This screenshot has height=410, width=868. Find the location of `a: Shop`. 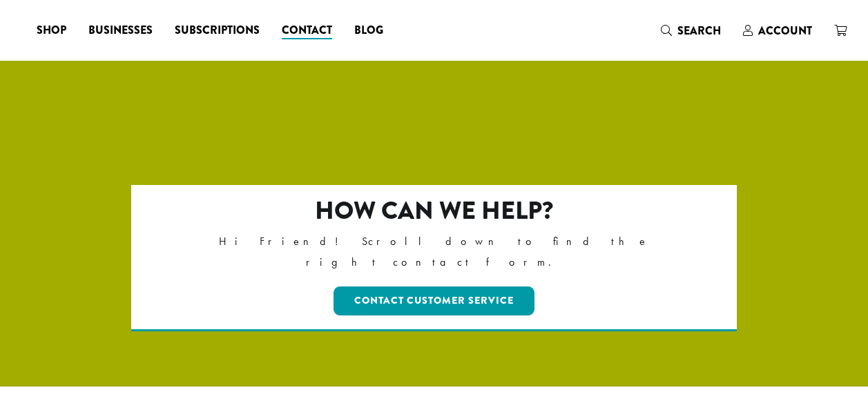

a: Shop is located at coordinates (51, 31).